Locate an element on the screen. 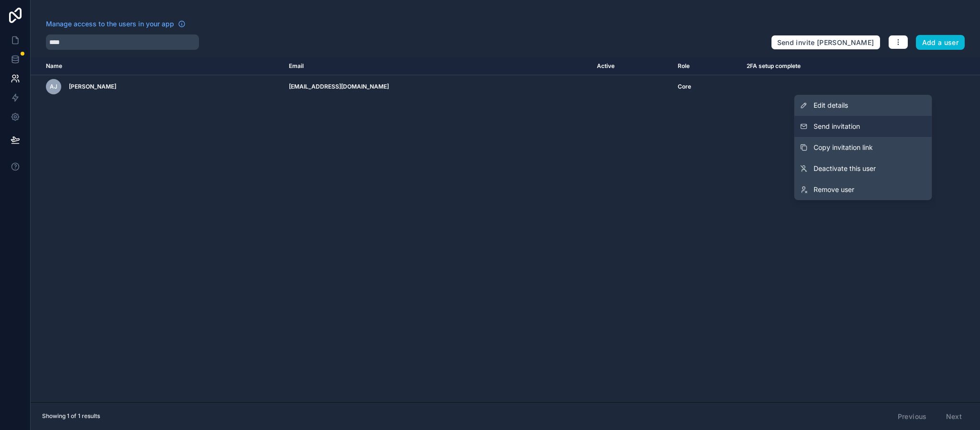 The height and width of the screenshot is (430, 980). a: Add a user is located at coordinates (941, 42).